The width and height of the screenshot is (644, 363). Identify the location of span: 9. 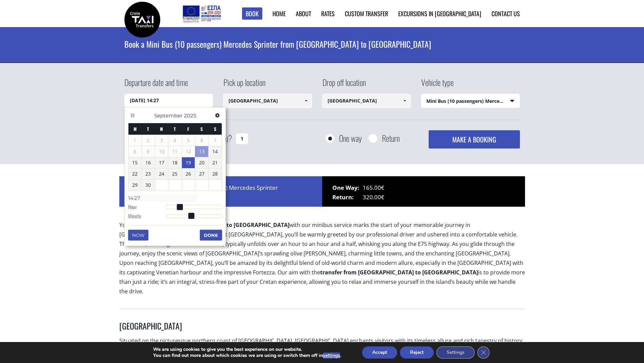
(148, 152).